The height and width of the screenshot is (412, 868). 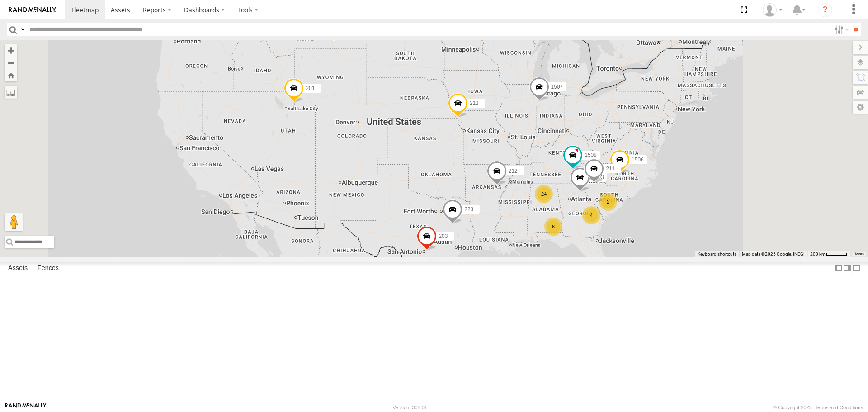 I want to click on label: Hide Summary Table, so click(x=857, y=268).